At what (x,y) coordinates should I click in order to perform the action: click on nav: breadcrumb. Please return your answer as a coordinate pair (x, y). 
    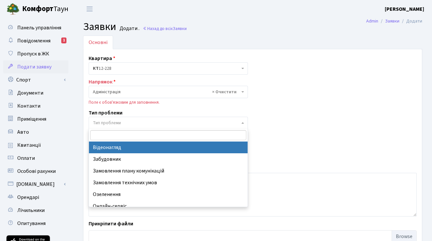
    Looking at the image, I should click on (394, 21).